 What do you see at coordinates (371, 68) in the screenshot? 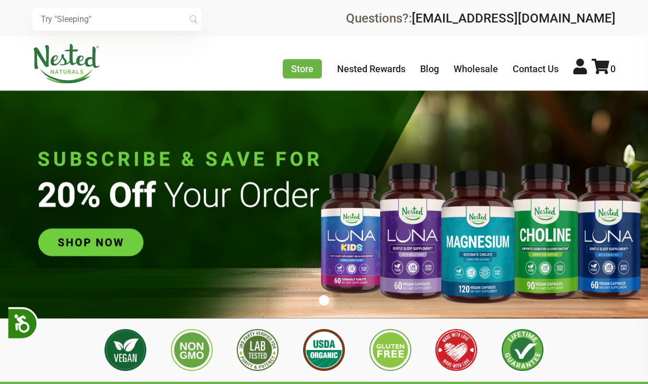
I see `a: Nested Rewards` at bounding box center [371, 68].